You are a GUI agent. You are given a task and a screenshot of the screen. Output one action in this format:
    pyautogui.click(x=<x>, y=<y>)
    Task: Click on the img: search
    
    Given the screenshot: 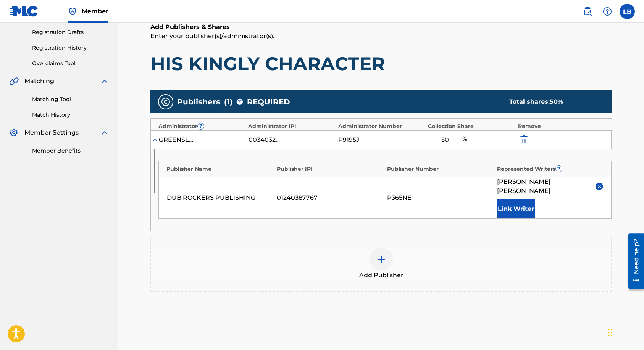 What is the action you would take?
    pyautogui.click(x=587, y=11)
    